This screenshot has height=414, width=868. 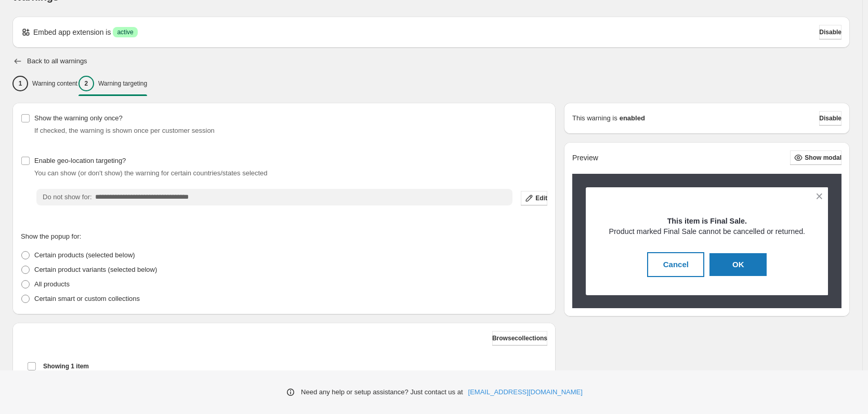 I want to click on span: Show modal, so click(x=822, y=158).